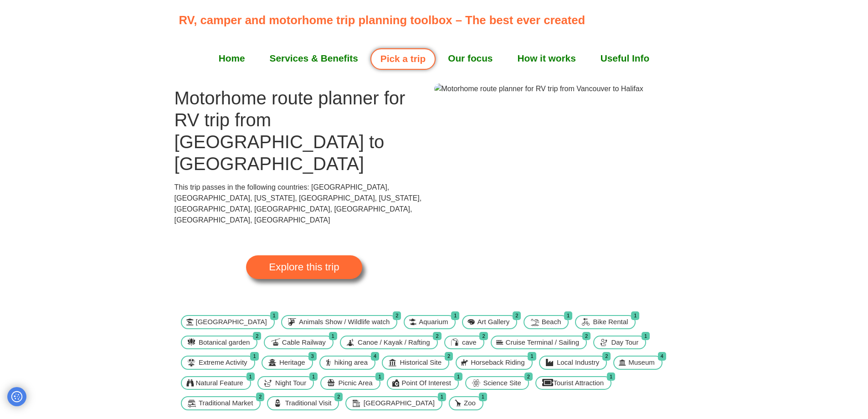 The height and width of the screenshot is (419, 868). What do you see at coordinates (641, 362) in the screenshot?
I see `span: Museum` at bounding box center [641, 362].